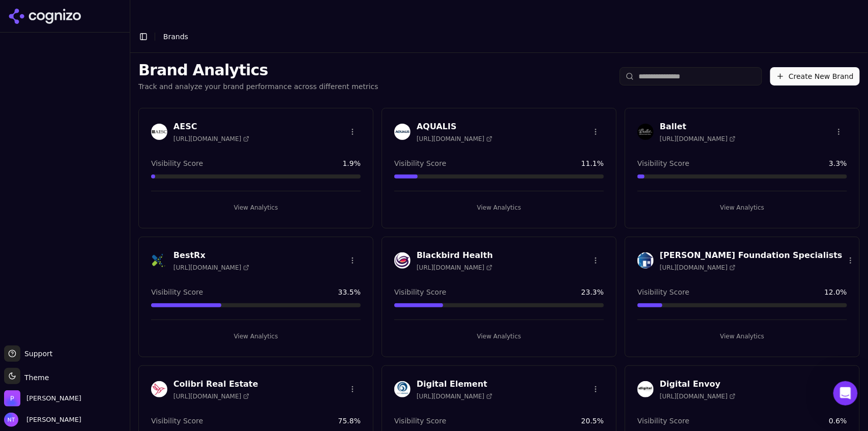 This screenshot has width=868, height=431. What do you see at coordinates (51, 346) in the screenshot?
I see `span: Home` at bounding box center [51, 346].